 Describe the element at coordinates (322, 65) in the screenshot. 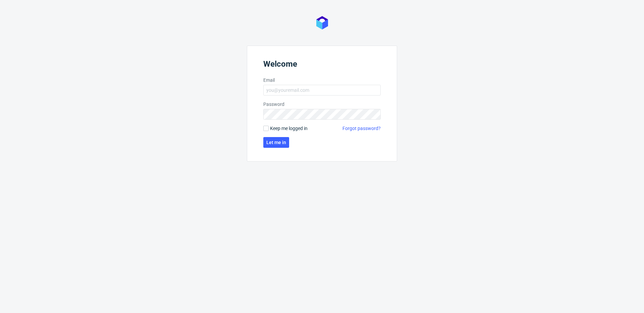

I see `header: Welcome` at that location.